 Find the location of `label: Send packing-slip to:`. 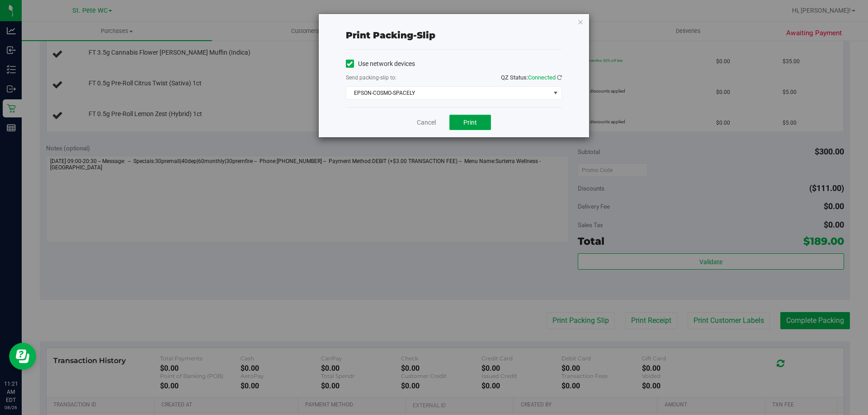

label: Send packing-slip to: is located at coordinates (371, 78).